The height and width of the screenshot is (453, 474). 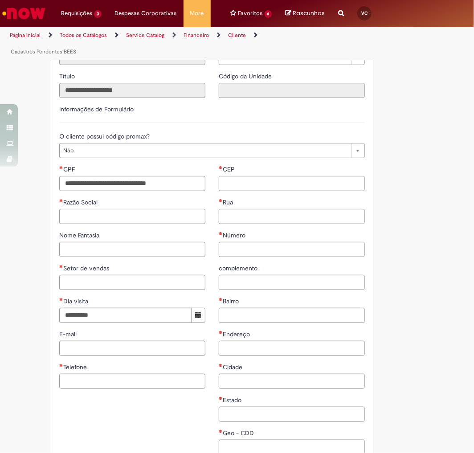 I want to click on input: Razão Social, so click(x=132, y=217).